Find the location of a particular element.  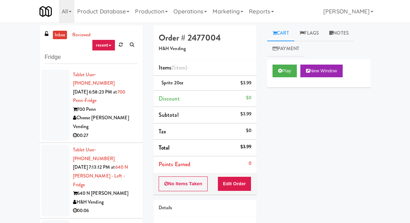

a: Flags is located at coordinates (309, 33).